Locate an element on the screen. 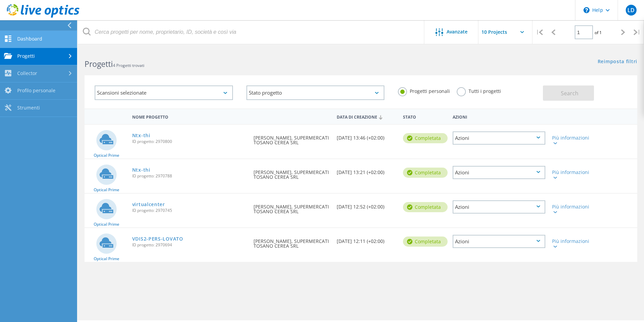 Image resolution: width=644 pixels, height=322 pixels. input: Cerca progetti per nome, proprietario, ID, società e così via is located at coordinates (251, 32).